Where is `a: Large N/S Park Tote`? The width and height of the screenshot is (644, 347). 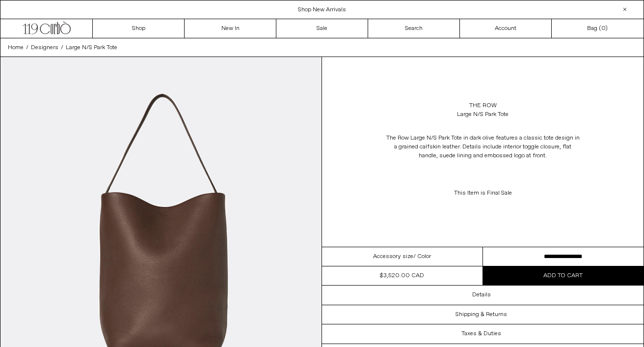 a: Large N/S Park Tote is located at coordinates (92, 47).